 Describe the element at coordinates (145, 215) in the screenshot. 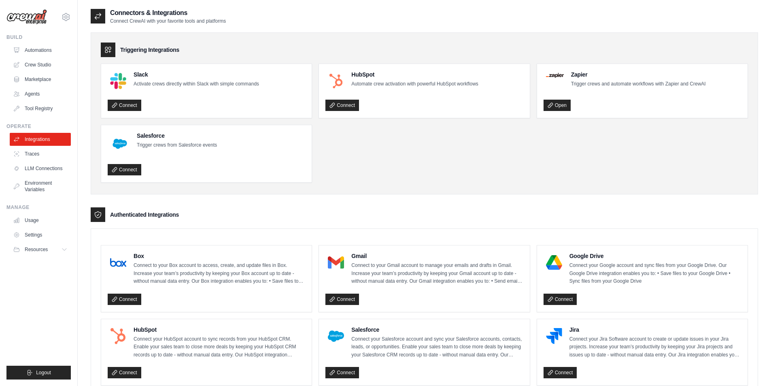

I see `h3: Authenticated Integrations` at that location.